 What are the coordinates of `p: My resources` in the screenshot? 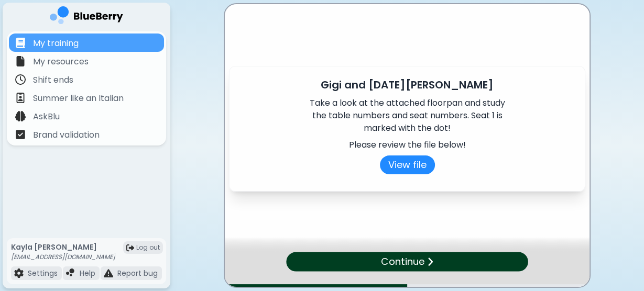 It's located at (61, 62).